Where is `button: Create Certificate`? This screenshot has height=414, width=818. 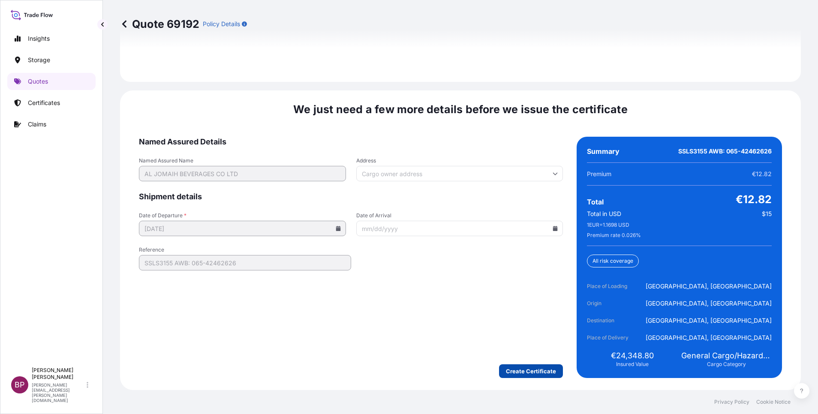
button: Create Certificate is located at coordinates (531, 371).